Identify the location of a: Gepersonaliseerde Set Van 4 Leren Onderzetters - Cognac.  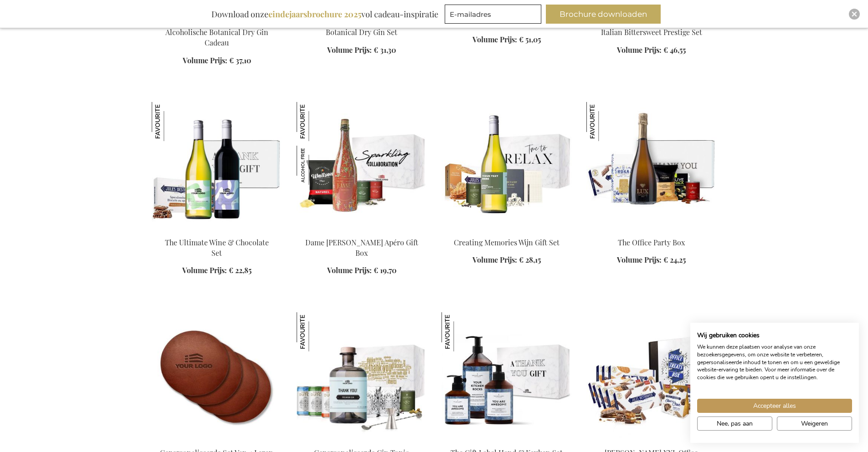
(217, 440).